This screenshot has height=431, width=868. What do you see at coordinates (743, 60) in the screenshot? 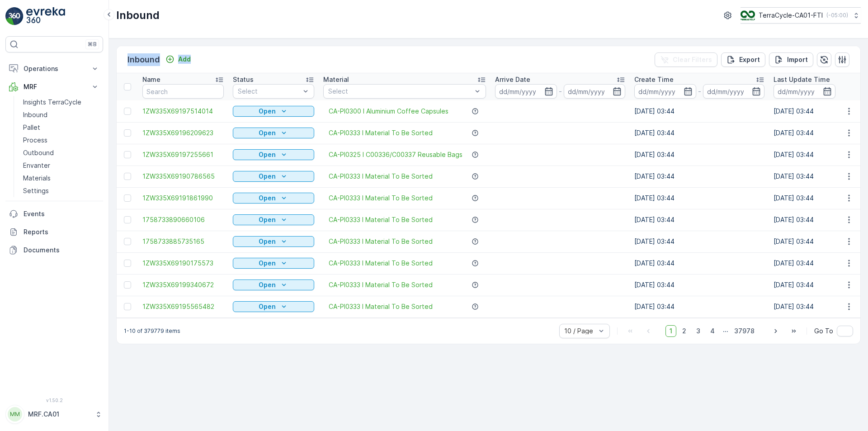
I see `button: Export` at bounding box center [743, 60].